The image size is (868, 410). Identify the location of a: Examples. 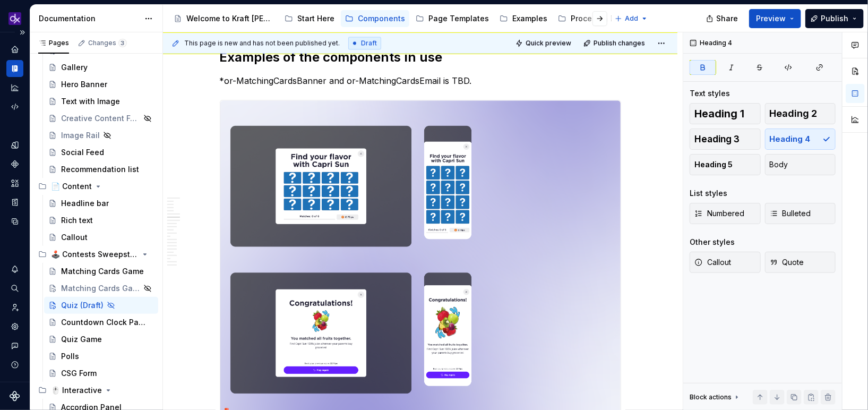
(524, 19).